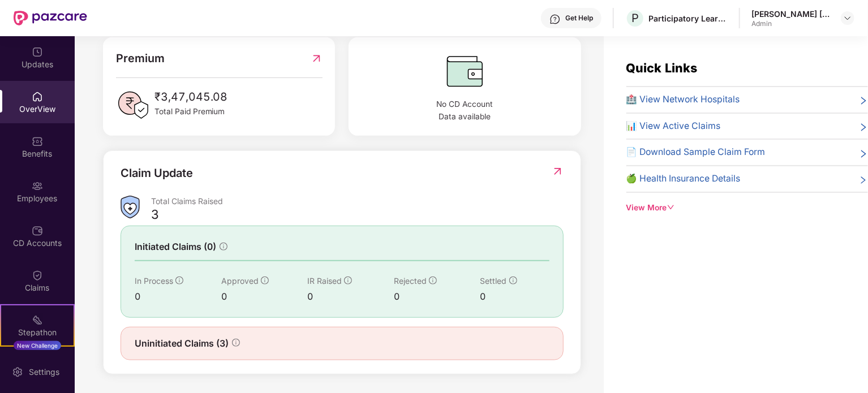 This screenshot has width=868, height=393. I want to click on span: Rejected, so click(410, 281).